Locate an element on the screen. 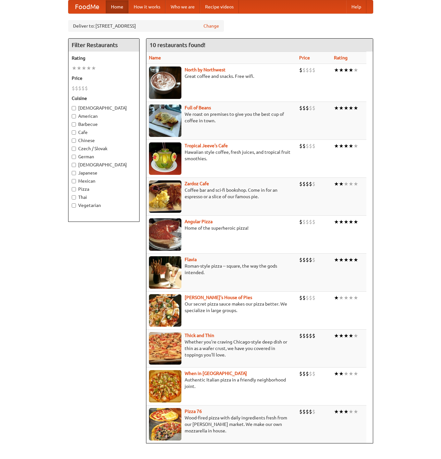  input: Cafe is located at coordinates (74, 132).